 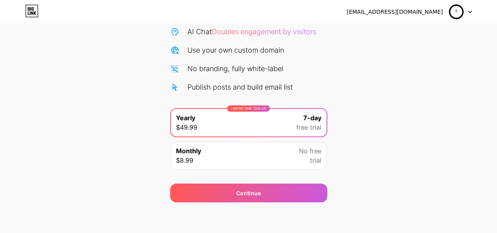 I want to click on span: trial, so click(x=315, y=160).